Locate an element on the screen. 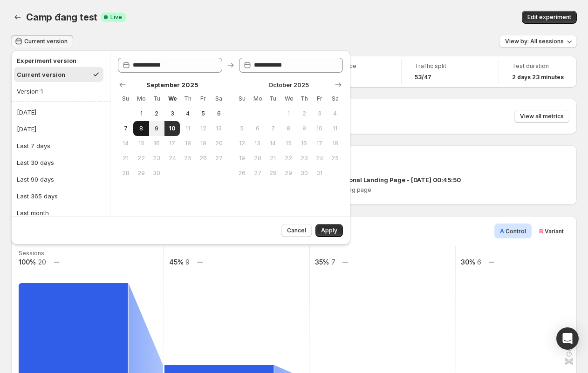 This screenshot has width=588, height=373. span: 2 days 23 minutes is located at coordinates (538, 77).